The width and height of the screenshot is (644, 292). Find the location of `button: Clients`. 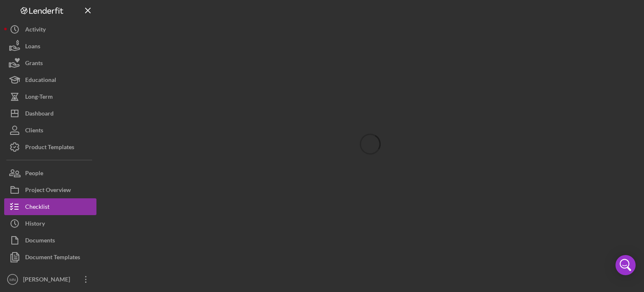

button: Clients is located at coordinates (50, 130).